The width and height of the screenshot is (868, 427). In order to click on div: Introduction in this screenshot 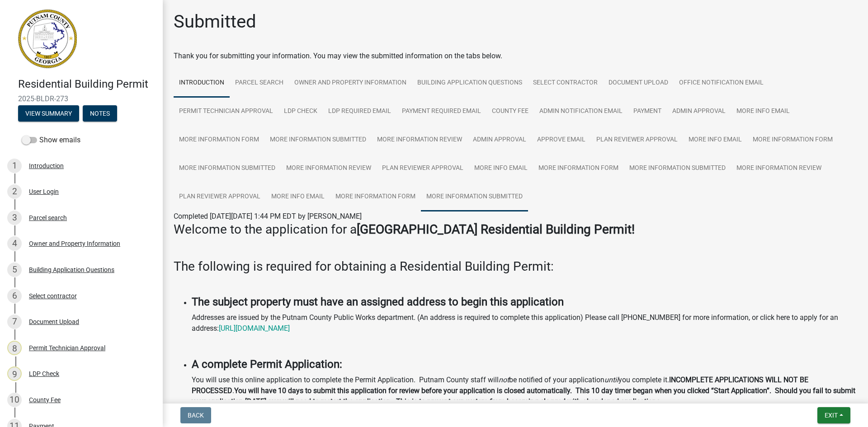, I will do `click(46, 165)`.